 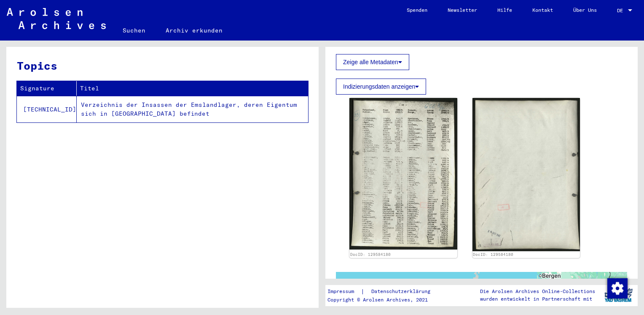 I want to click on p: wurden entwickelt in Partnerschaft mit, so click(x=538, y=299).